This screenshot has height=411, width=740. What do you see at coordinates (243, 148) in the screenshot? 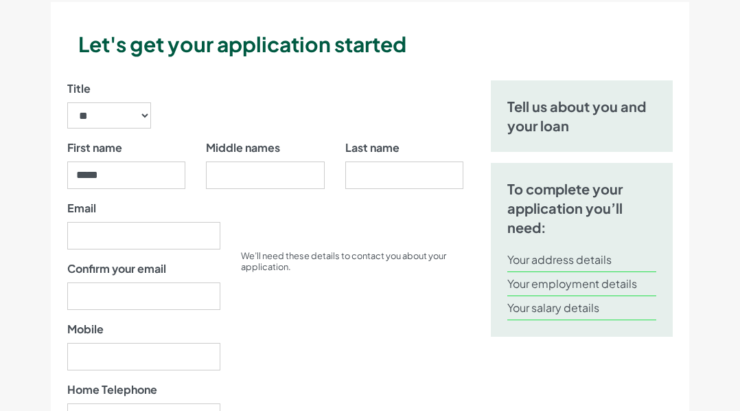
I see `label: Middle names` at bounding box center [243, 148].